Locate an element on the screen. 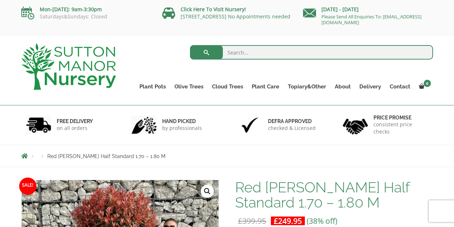  a: Plant Pots is located at coordinates (152, 87).